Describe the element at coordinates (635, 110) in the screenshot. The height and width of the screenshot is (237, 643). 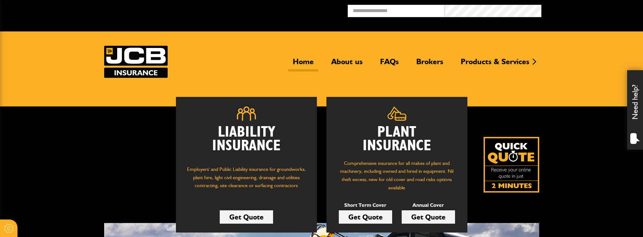
I see `div: Need help?` at that location.